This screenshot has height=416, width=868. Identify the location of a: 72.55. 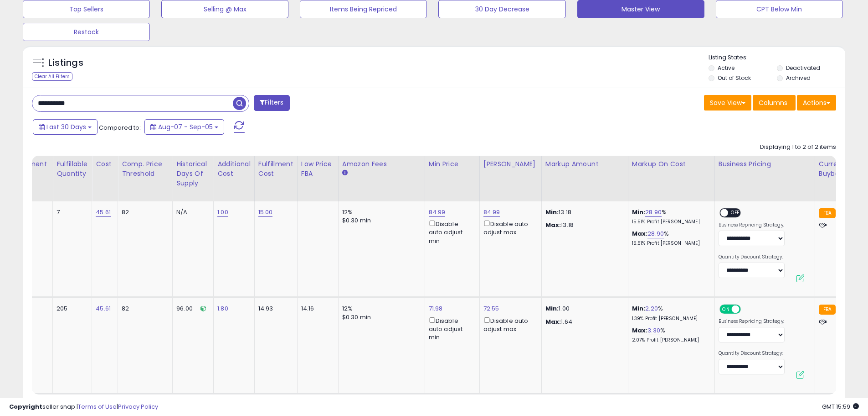
(491, 308).